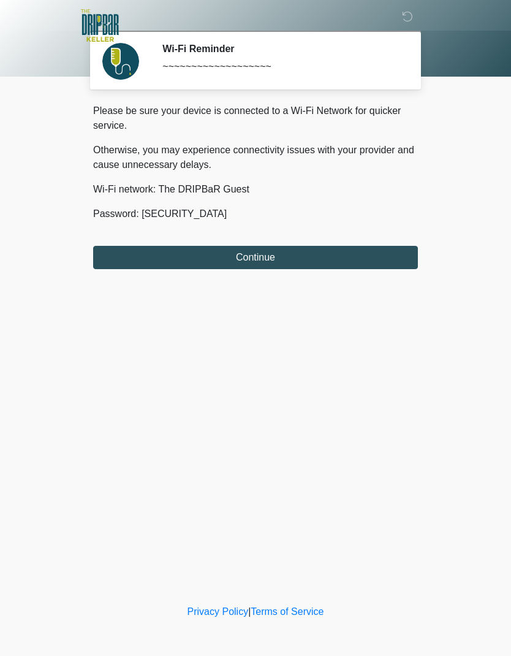  Describe the element at coordinates (256, 158) in the screenshot. I see `p: Otherwise, you may experience connectivity issues with your provider and cause unnecessary delays.` at that location.